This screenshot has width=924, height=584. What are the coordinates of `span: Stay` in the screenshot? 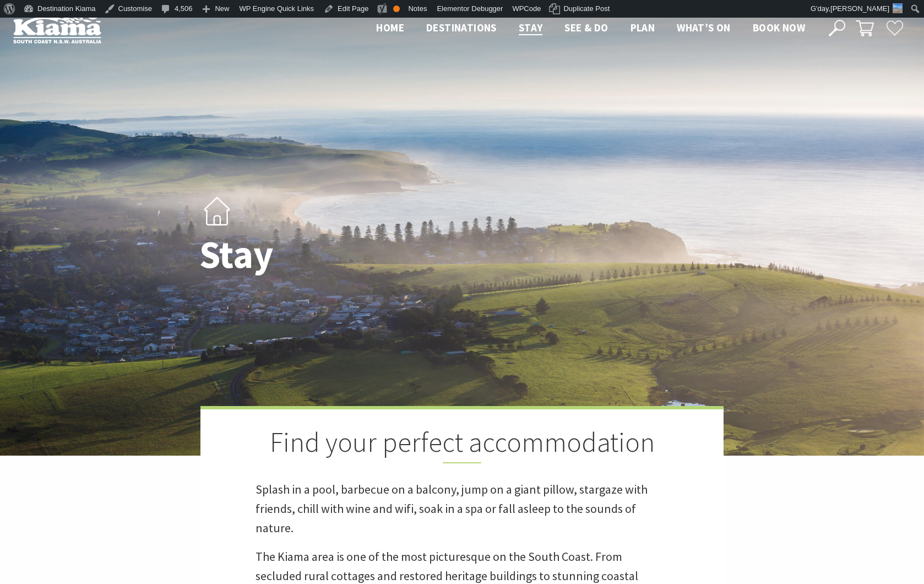 It's located at (531, 28).